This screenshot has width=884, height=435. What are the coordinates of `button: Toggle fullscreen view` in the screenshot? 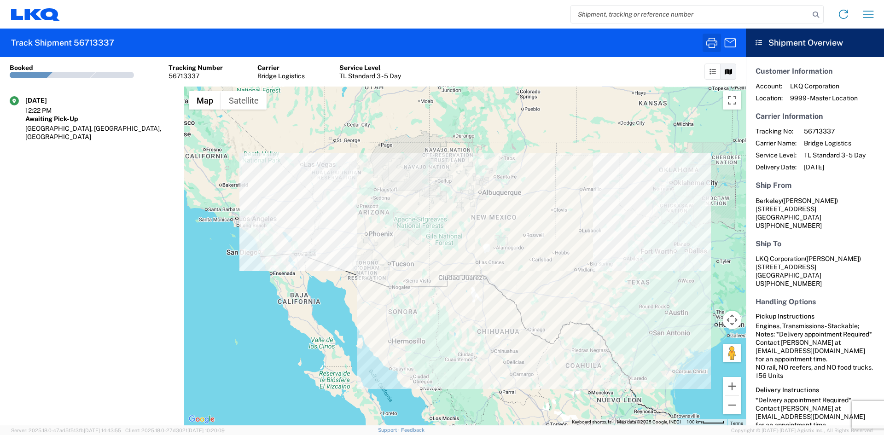 It's located at (732, 100).